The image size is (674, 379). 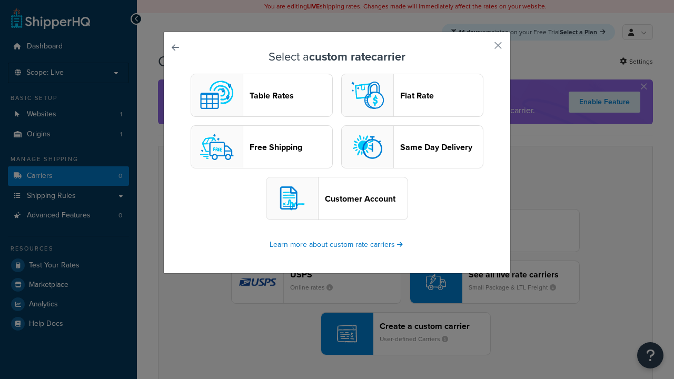 What do you see at coordinates (412, 147) in the screenshot?
I see `button: sameday logoSame Day Delivery` at bounding box center [412, 147].